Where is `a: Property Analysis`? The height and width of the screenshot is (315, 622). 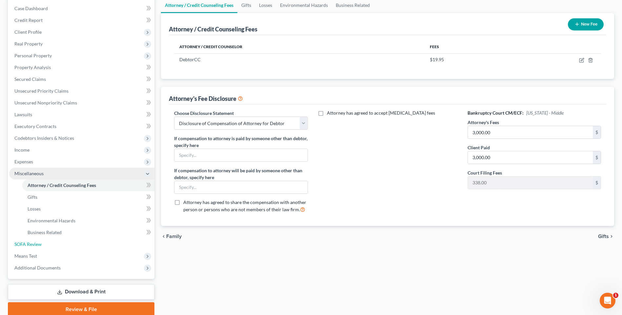 a: Property Analysis is located at coordinates (82, 68).